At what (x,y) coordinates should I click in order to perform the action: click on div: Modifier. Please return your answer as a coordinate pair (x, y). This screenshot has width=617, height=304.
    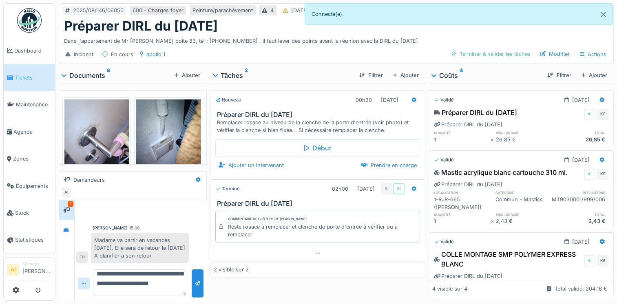
    Looking at the image, I should click on (555, 54).